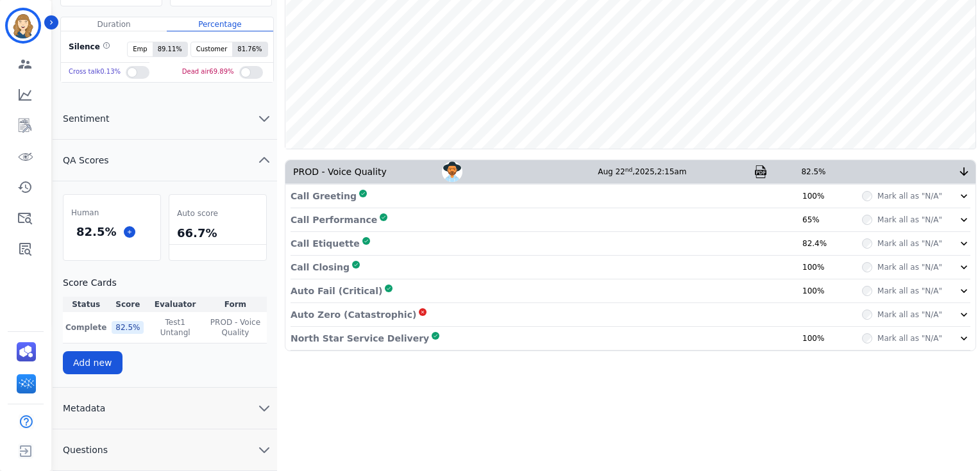 This screenshot has width=980, height=471. Describe the element at coordinates (86, 328) in the screenshot. I see `p: Complete` at that location.